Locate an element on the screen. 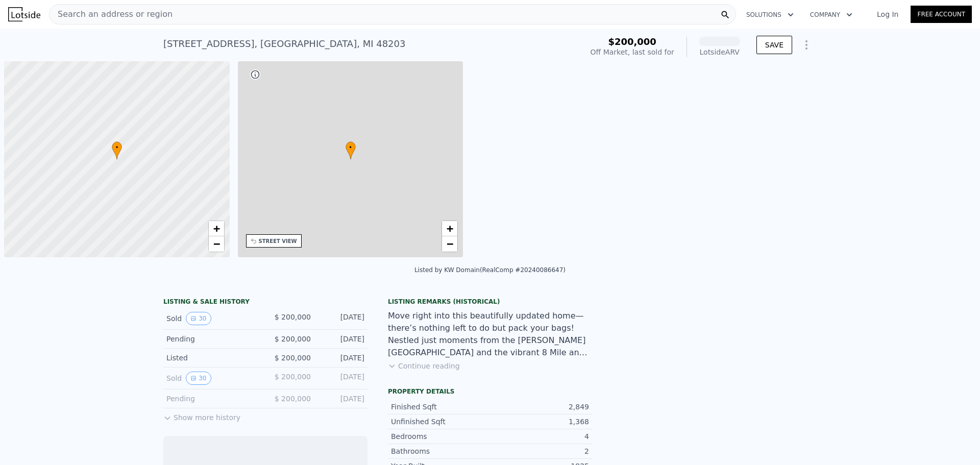  span: Search an address or region is located at coordinates (110, 15).